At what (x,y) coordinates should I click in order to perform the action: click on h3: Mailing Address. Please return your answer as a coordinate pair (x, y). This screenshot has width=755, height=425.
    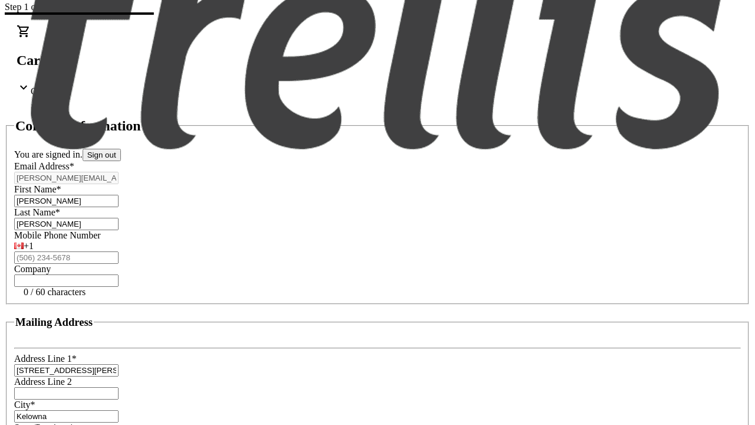
    Looking at the image, I should click on (54, 322).